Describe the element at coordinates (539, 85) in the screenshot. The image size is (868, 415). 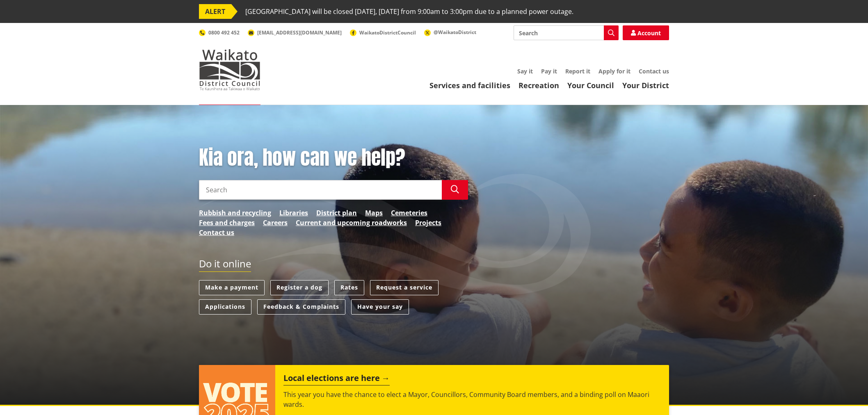
I see `a: Recreation` at that location.